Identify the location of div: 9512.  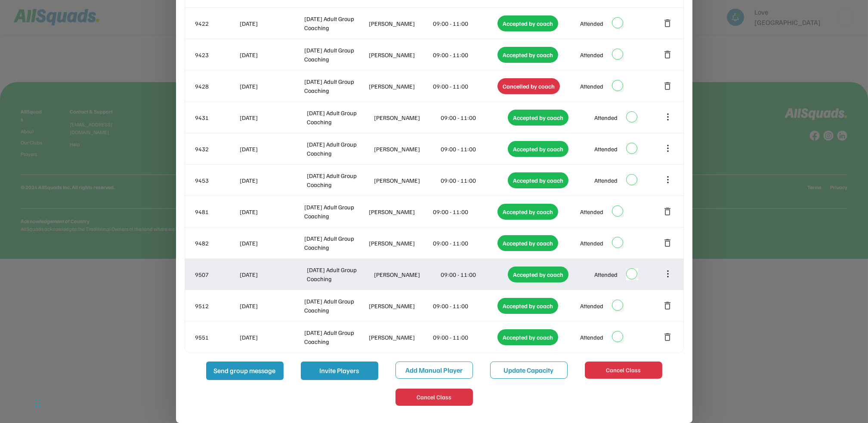
(217, 306).